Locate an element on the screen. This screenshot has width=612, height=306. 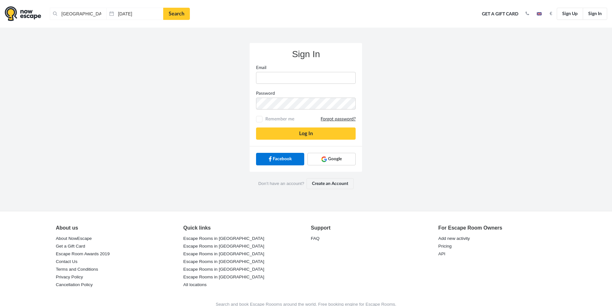
a: Terms and Conditions is located at coordinates (77, 270).